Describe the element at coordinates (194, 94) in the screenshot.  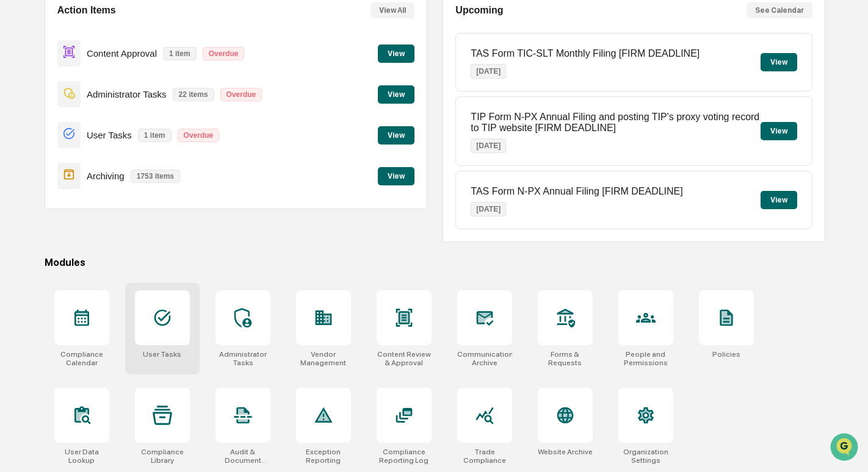
I see `p: 22 items` at that location.